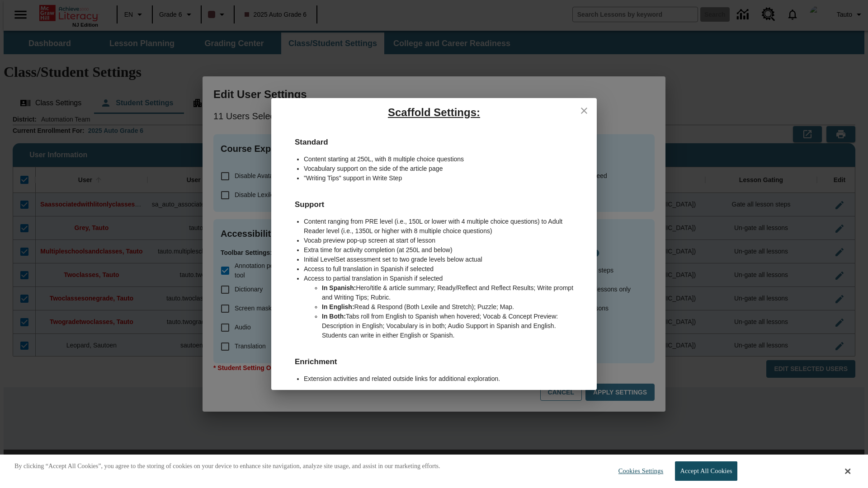 This screenshot has width=868, height=488. What do you see at coordinates (227, 467) in the screenshot?
I see `p: By clicking “Accept All Cookies”, you agree to the storing of cookies on your device to enhance s...` at bounding box center [227, 467].